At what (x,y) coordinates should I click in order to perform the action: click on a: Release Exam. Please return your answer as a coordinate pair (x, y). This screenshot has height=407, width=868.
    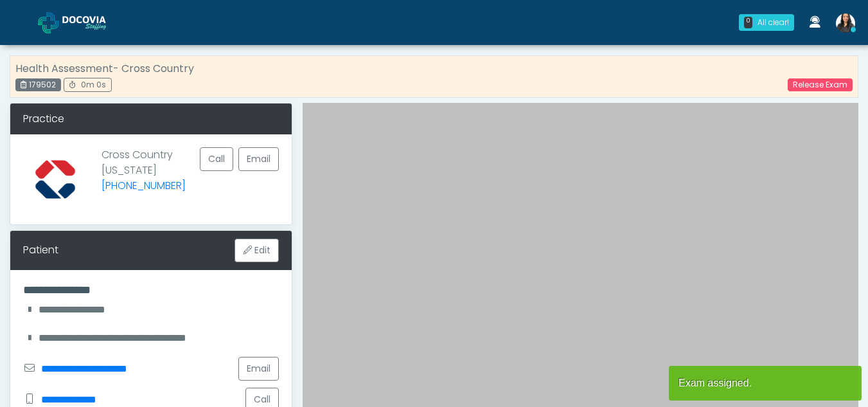
    Looking at the image, I should click on (820, 85).